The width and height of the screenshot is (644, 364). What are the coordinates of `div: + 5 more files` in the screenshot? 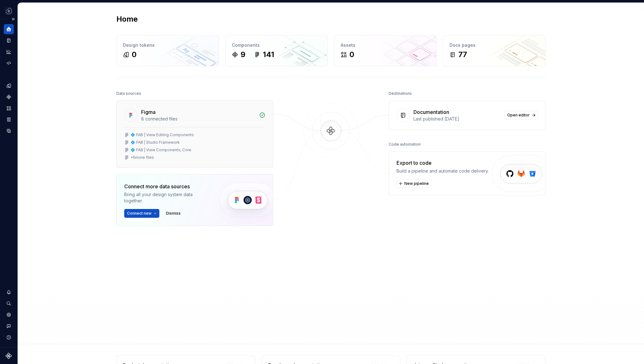 It's located at (142, 158).